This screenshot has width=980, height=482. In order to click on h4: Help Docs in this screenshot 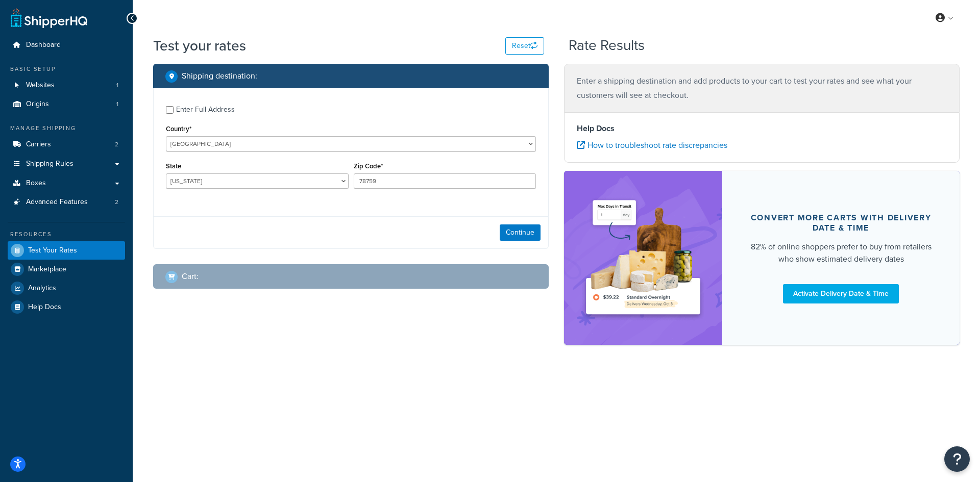, I will do `click(762, 129)`.